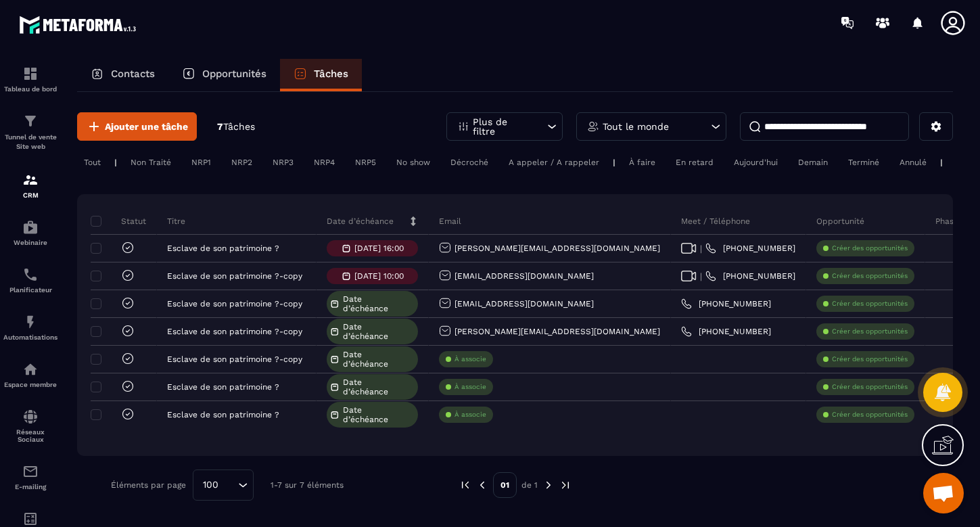 The height and width of the screenshot is (527, 980). I want to click on div: Non Traité, so click(151, 162).